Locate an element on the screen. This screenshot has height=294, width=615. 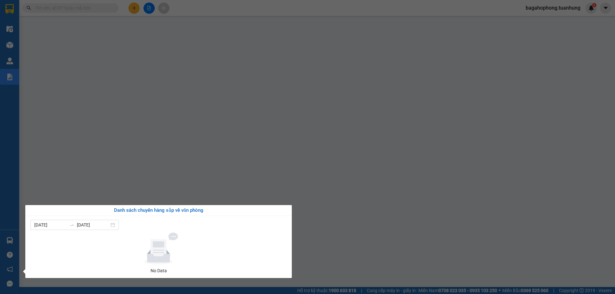
input: Đến ngày is located at coordinates (93, 225).